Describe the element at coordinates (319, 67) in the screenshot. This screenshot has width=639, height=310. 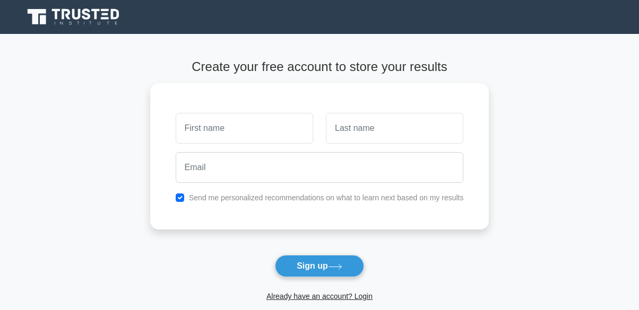
I see `h4: Create your free account to store your results` at that location.